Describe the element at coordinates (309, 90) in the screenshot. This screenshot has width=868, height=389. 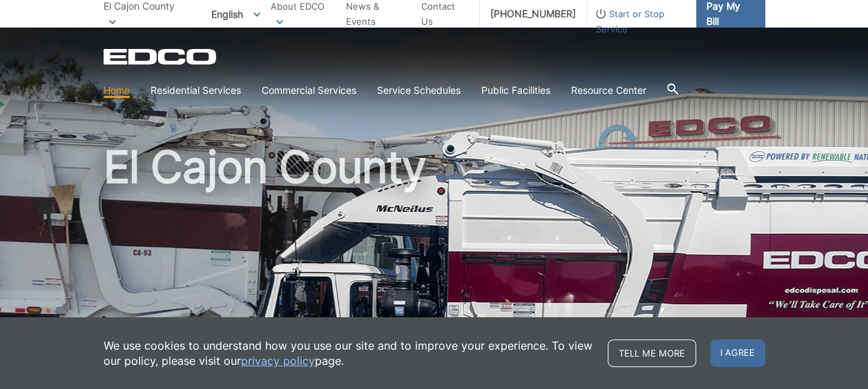
I see `a: Commercial Services` at that location.